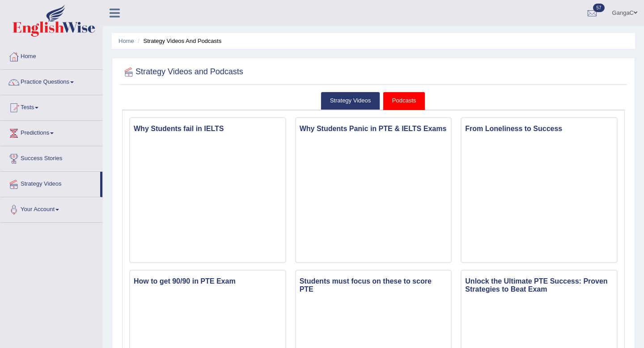 The image size is (644, 348). What do you see at coordinates (373, 129) in the screenshot?
I see `h3: Why Students Panic in PTE & IELTS Exams` at bounding box center [373, 129].